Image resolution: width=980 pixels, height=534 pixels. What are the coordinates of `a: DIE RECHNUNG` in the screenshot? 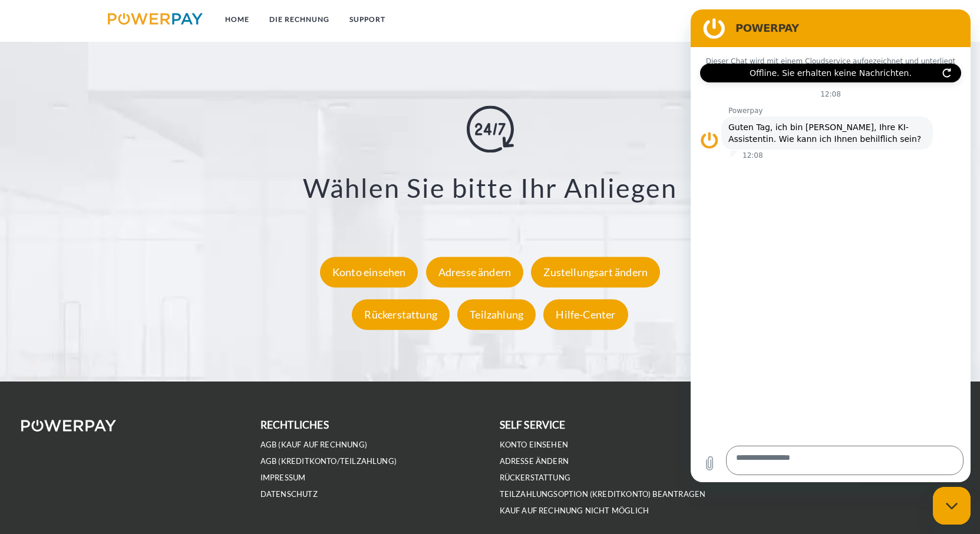 It's located at (299, 20).